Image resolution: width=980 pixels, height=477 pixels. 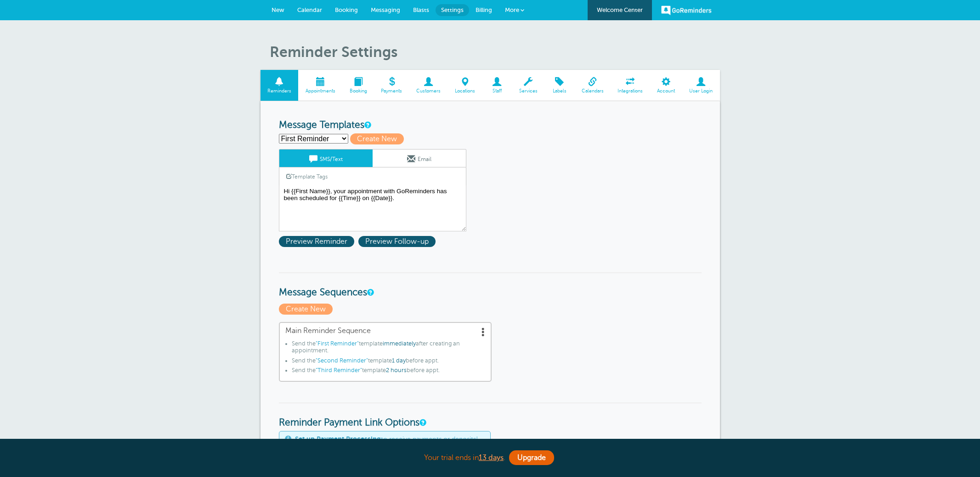 What do you see at coordinates (279, 91) in the screenshot?
I see `span: Reminders` at bounding box center [279, 91].